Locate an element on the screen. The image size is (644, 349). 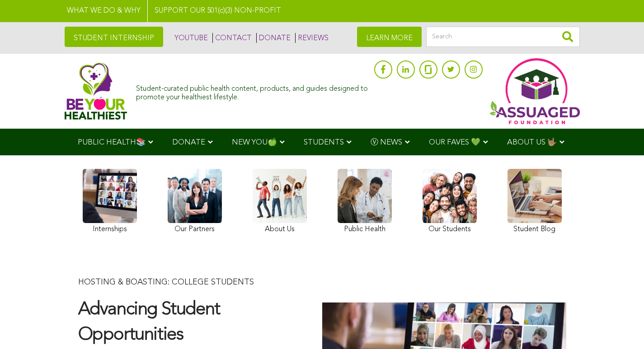
div: Navigation Menu is located at coordinates (322, 142).